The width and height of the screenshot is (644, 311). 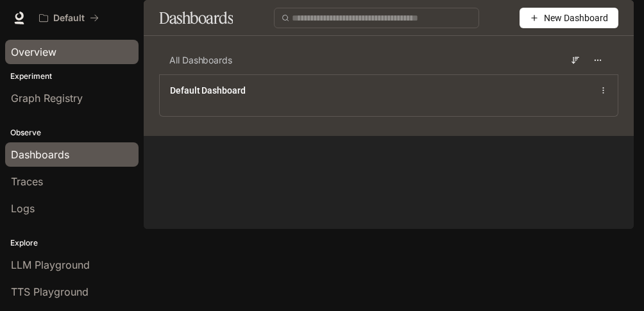 I want to click on span: All Dashboards, so click(x=201, y=60).